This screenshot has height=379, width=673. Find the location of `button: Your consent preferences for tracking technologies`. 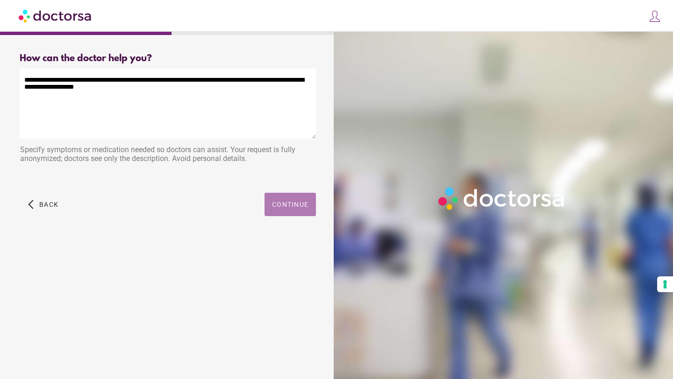

button: Your consent preferences for tracking technologies is located at coordinates (665, 285).